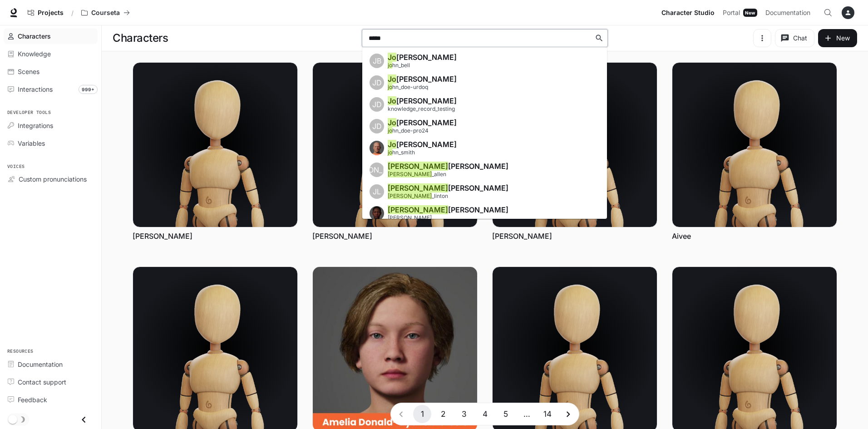  I want to click on span: Interactions, so click(35, 89).